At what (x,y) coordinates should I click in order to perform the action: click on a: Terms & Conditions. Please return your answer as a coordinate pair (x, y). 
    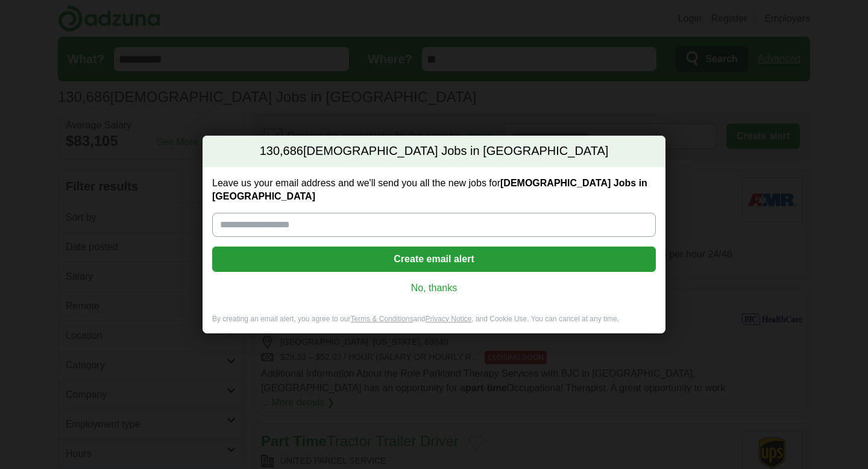
    Looking at the image, I should click on (381, 319).